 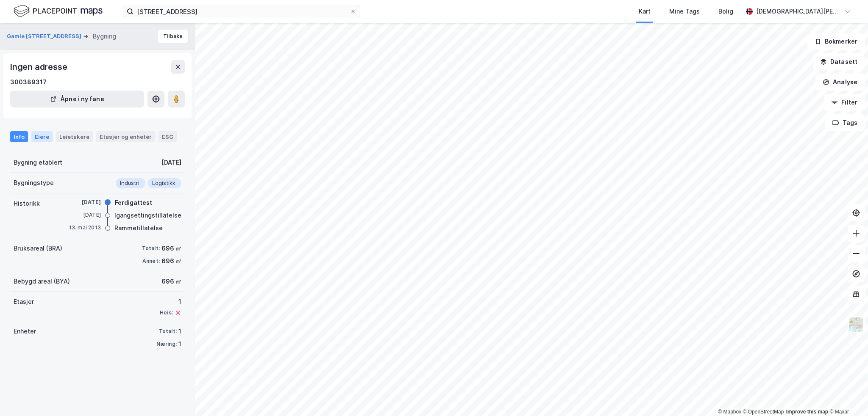 I want to click on div: Kart, so click(x=645, y=12).